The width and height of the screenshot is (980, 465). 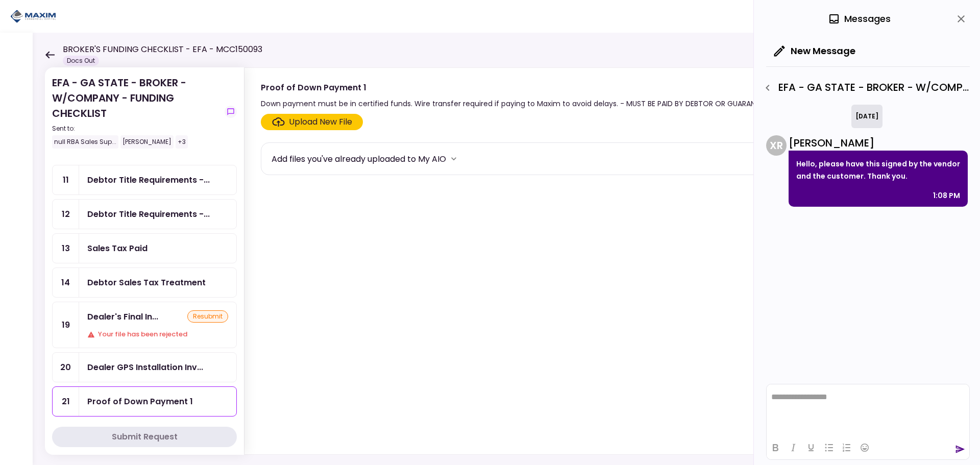 What do you see at coordinates (231, 112) in the screenshot?
I see `button: show-messages` at bounding box center [231, 112].